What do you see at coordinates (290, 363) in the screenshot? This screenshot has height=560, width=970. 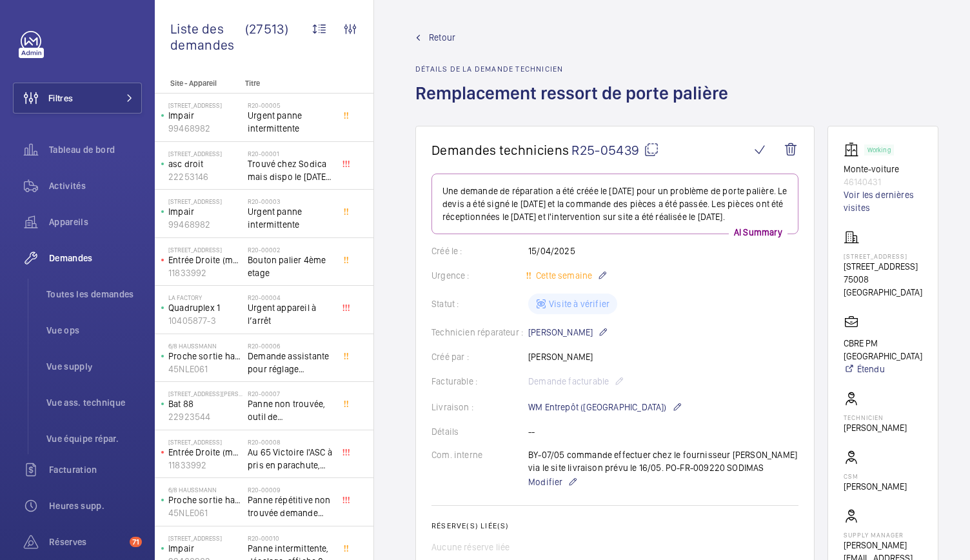 I see `span: Demande assistante pour réglage d'opérateurs porte cabine double accès` at bounding box center [290, 363].